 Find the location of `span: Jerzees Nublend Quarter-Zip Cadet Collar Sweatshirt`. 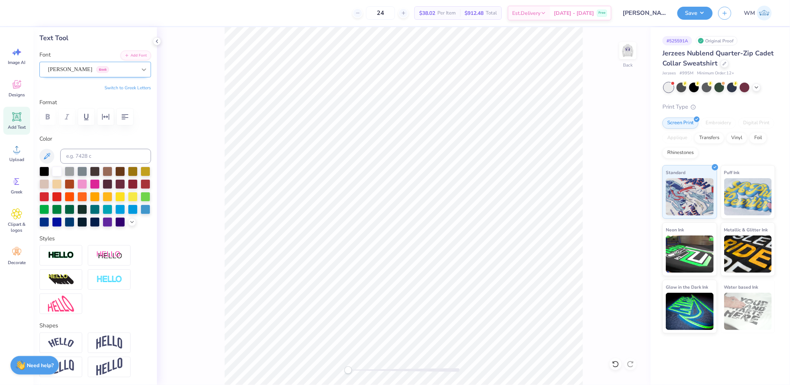

span: Jerzees Nublend Quarter-Zip Cadet Collar Sweatshirt is located at coordinates (718, 58).